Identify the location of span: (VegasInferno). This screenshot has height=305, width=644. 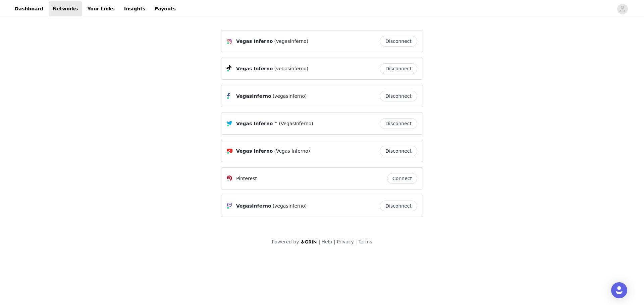
(296, 124).